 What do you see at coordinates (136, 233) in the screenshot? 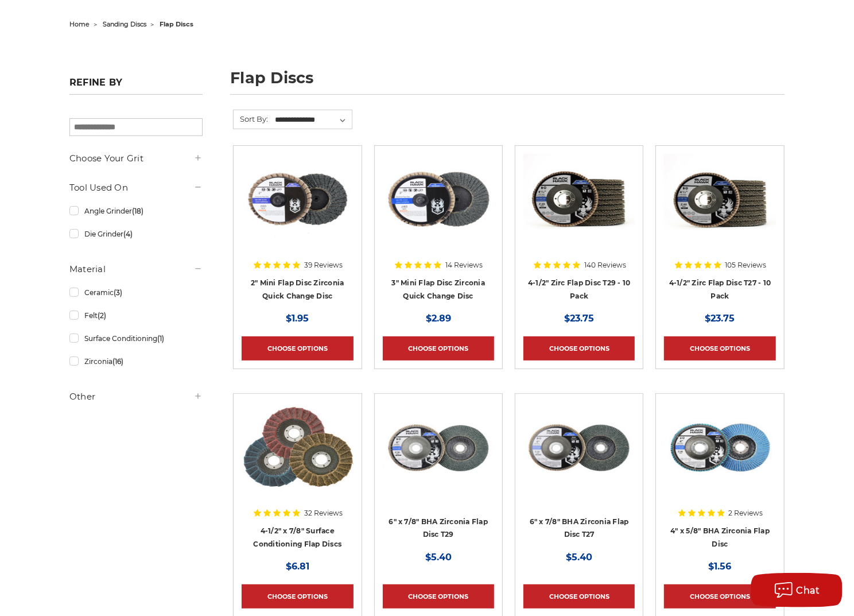
I see `a: Die Grinder` at bounding box center [136, 233].